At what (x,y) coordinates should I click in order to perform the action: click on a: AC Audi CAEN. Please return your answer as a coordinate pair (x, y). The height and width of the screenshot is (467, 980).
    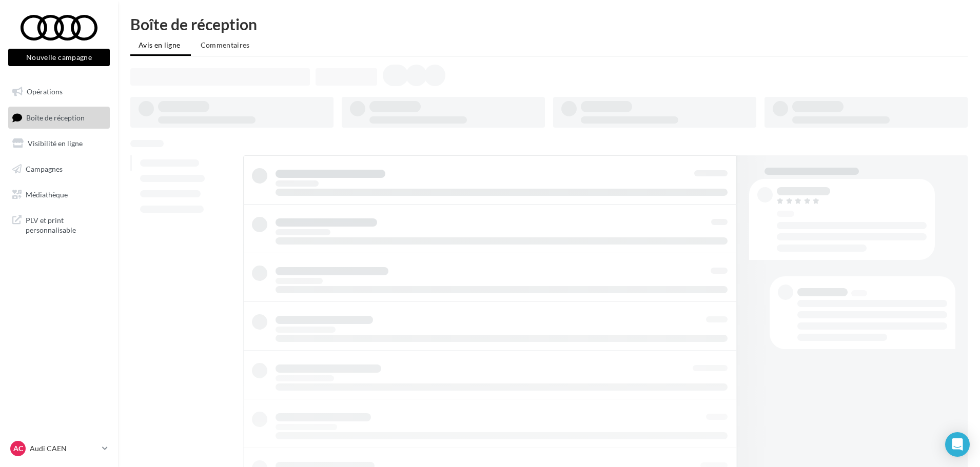
    Looking at the image, I should click on (59, 449).